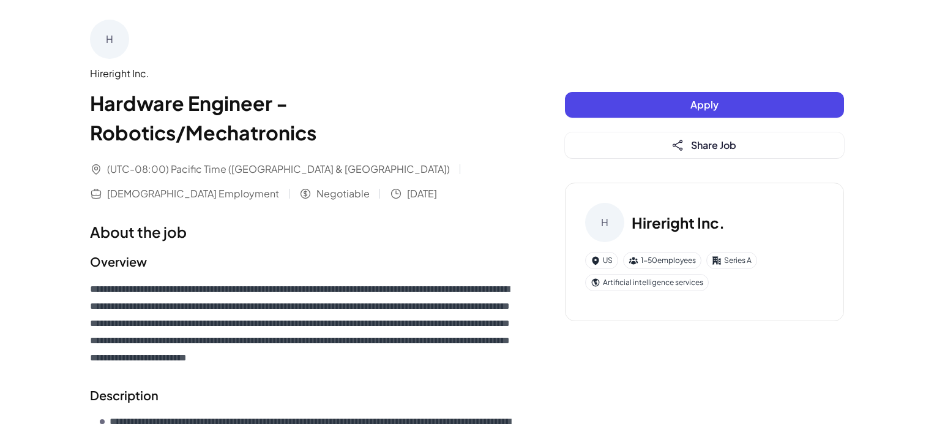 This screenshot has width=934, height=426. What do you see at coordinates (714, 145) in the screenshot?
I see `span: Share Job` at bounding box center [714, 145].